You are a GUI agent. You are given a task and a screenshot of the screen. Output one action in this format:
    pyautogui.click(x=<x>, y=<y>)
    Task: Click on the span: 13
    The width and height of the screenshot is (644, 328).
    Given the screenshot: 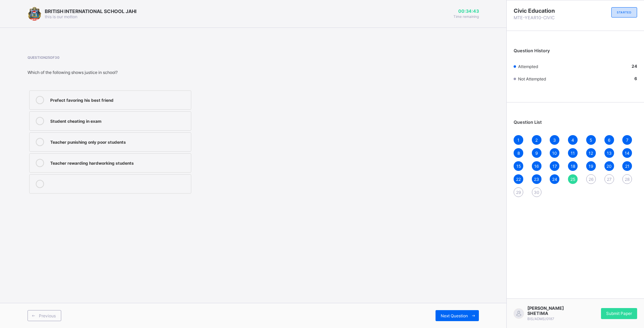 What is the action you would take?
    pyautogui.click(x=609, y=153)
    